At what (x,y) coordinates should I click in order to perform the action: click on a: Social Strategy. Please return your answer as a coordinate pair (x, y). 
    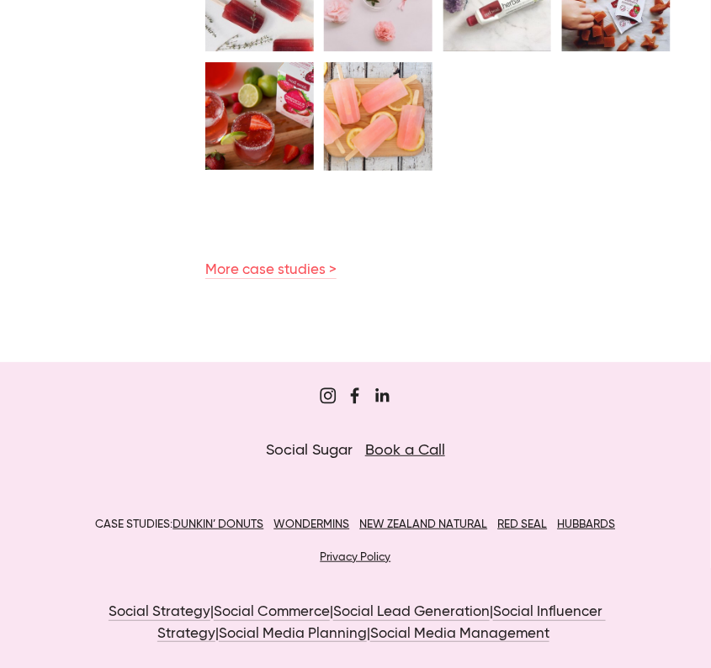
    Looking at the image, I should click on (159, 613).